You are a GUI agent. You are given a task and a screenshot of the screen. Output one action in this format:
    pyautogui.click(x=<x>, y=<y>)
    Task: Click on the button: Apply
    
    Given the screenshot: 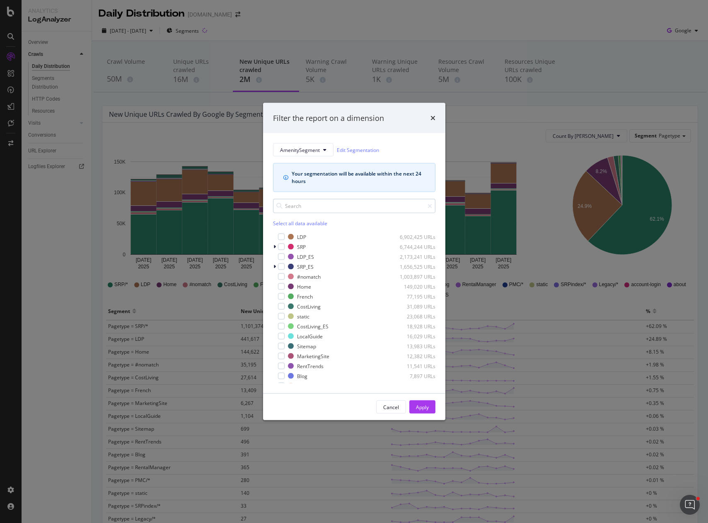 What is the action you would take?
    pyautogui.click(x=422, y=407)
    